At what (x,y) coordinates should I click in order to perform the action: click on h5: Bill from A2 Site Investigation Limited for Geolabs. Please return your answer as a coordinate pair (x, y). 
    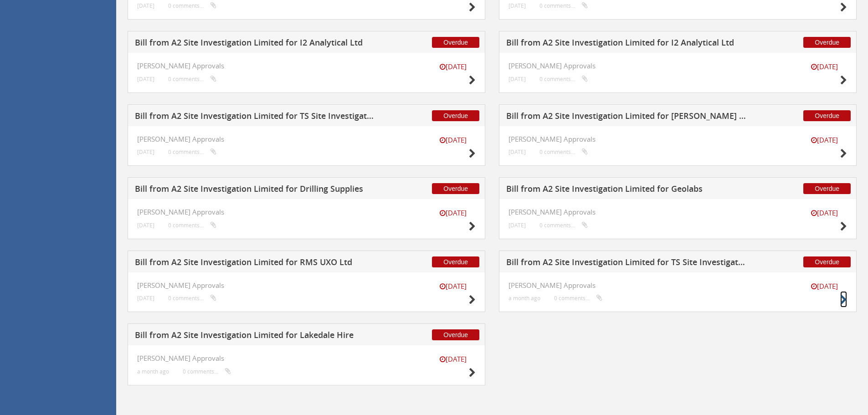
    Looking at the image, I should click on (626, 190).